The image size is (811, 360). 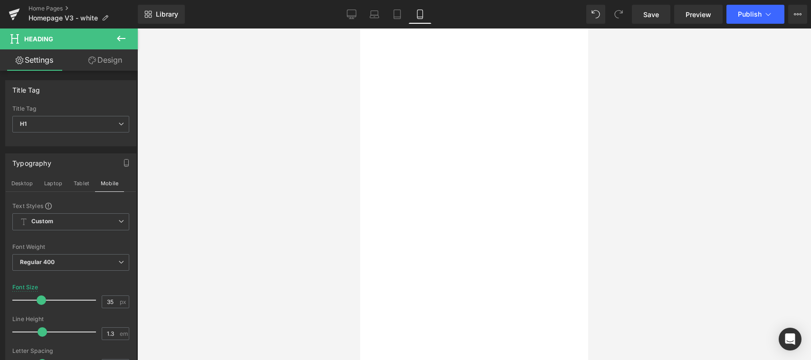 What do you see at coordinates (38, 262) in the screenshot?
I see `b: Regular 400` at bounding box center [38, 262].